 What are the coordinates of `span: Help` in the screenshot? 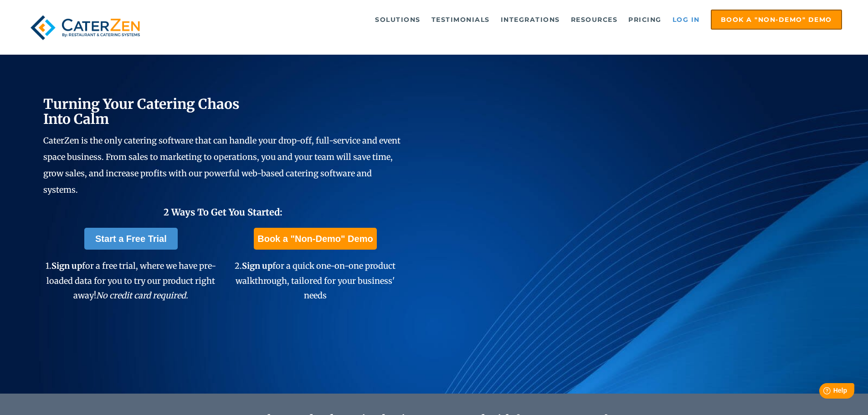 It's located at (53, 11).